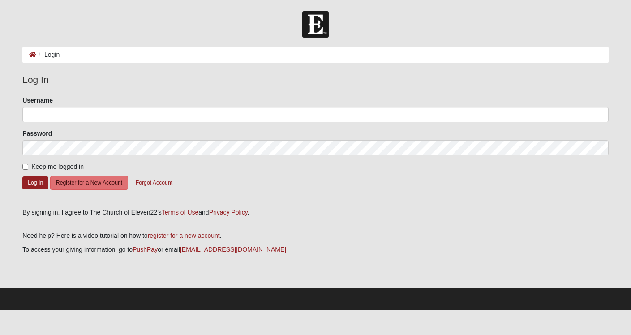  What do you see at coordinates (315, 235) in the screenshot?
I see `p: Need help? Here is a video tutorial on how to .` at bounding box center [315, 235].